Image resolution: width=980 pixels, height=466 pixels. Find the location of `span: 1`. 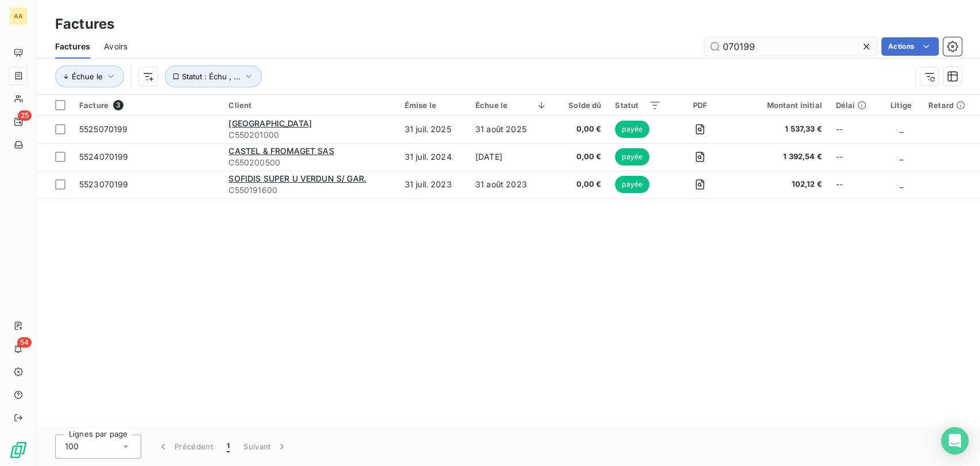

span: 1 is located at coordinates (228, 446).